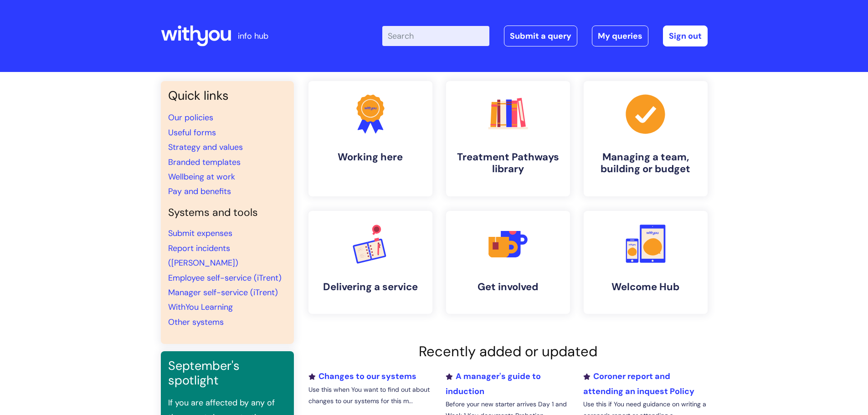  What do you see at coordinates (646, 262) in the screenshot?
I see `a: Welcome Hub` at bounding box center [646, 262].